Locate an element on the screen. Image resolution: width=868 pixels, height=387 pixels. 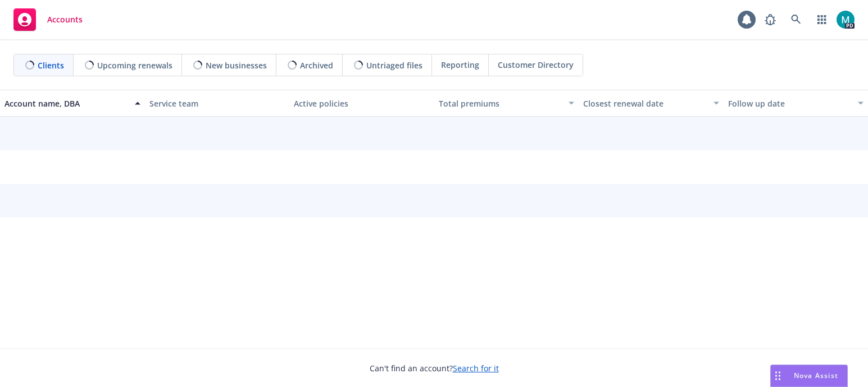
span: Reporting is located at coordinates (460, 65).